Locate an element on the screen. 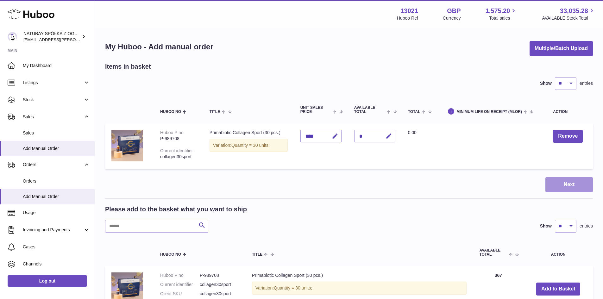  span: 1,575.20 is located at coordinates (498, 11).